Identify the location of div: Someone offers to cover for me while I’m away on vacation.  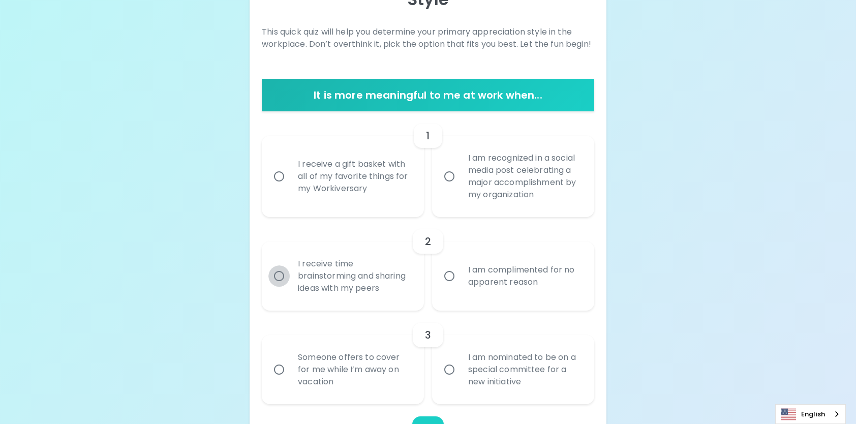
(354, 370).